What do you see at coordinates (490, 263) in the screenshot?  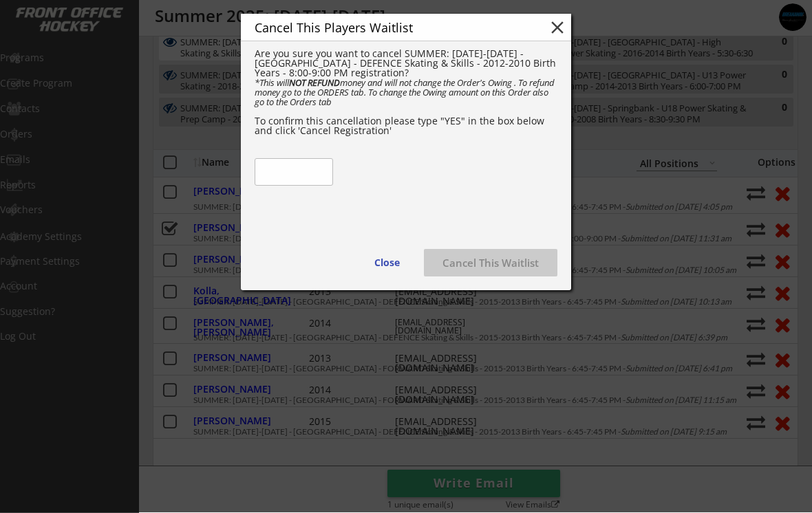 I see `button: Cancel This Waitlist` at bounding box center [490, 263].